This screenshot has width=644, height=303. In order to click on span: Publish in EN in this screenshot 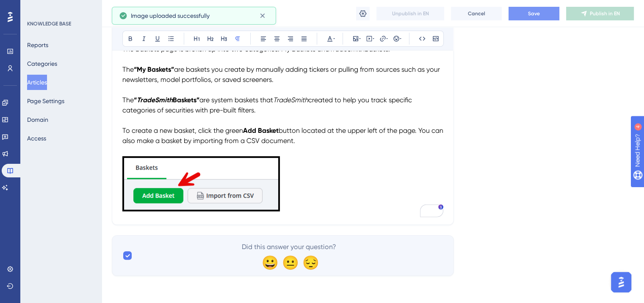, I will do `click(605, 13)`.